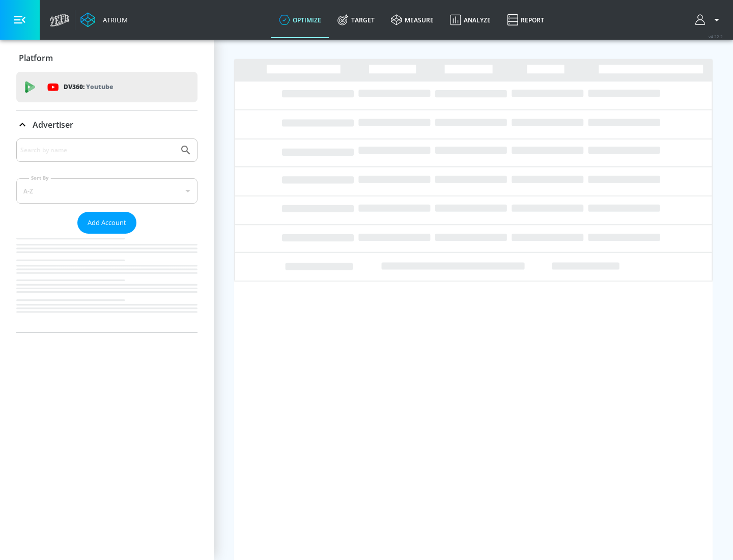 This screenshot has height=560, width=733. Describe the element at coordinates (88, 87) in the screenshot. I see `p: DV360:` at that location.